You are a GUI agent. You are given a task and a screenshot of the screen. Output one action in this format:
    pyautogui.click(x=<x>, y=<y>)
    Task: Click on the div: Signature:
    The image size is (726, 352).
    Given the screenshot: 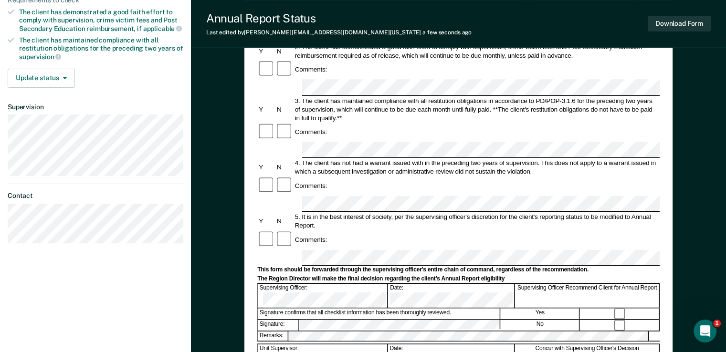 What is the action you would take?
    pyautogui.click(x=279, y=325)
    